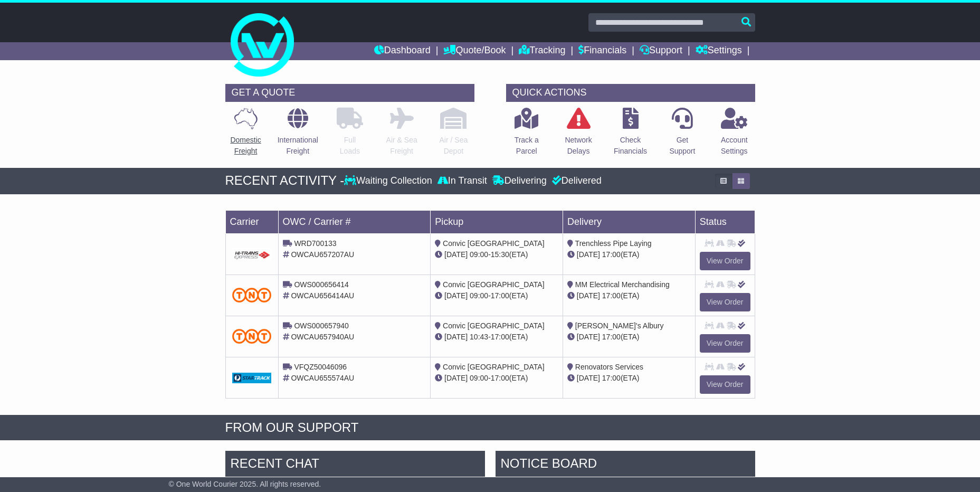 This screenshot has height=492, width=980. Describe the element at coordinates (631, 93) in the screenshot. I see `div: QUICK ACTIONS` at that location.